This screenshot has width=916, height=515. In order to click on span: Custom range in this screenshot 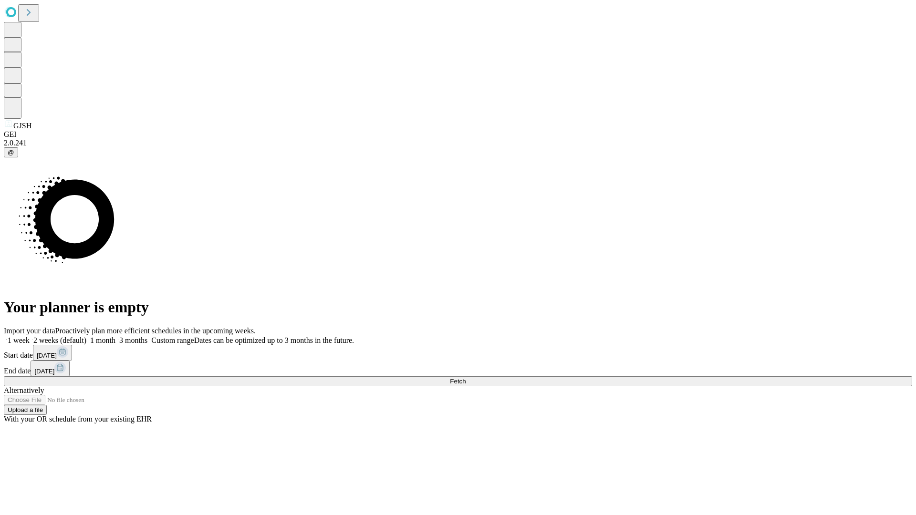, I will do `click(172, 340)`.